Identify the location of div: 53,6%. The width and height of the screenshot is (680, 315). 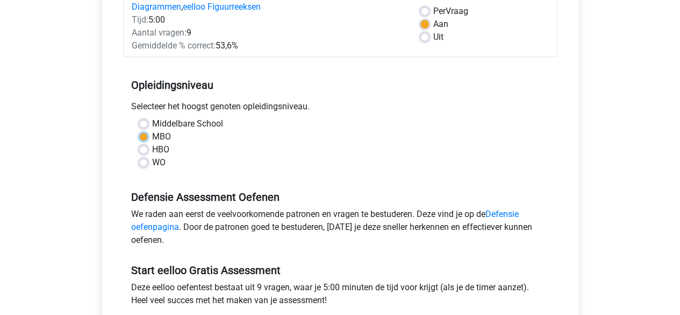
(268, 46).